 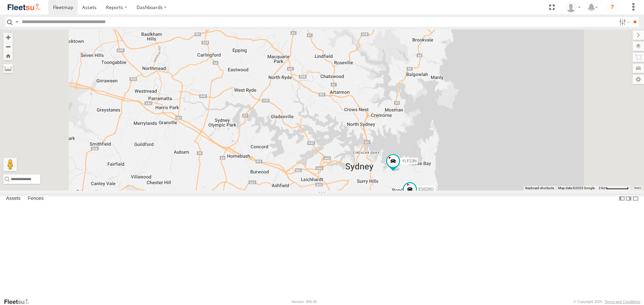 What do you see at coordinates (629, 199) in the screenshot?
I see `label: Dock Summary Table to the Right` at bounding box center [629, 199].